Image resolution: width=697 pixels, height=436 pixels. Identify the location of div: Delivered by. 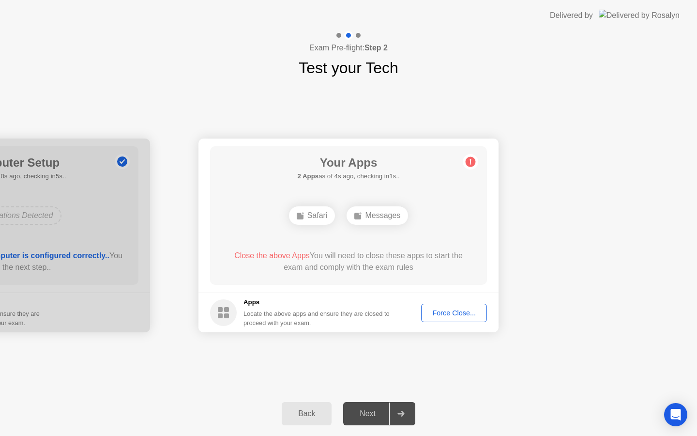
(571, 15).